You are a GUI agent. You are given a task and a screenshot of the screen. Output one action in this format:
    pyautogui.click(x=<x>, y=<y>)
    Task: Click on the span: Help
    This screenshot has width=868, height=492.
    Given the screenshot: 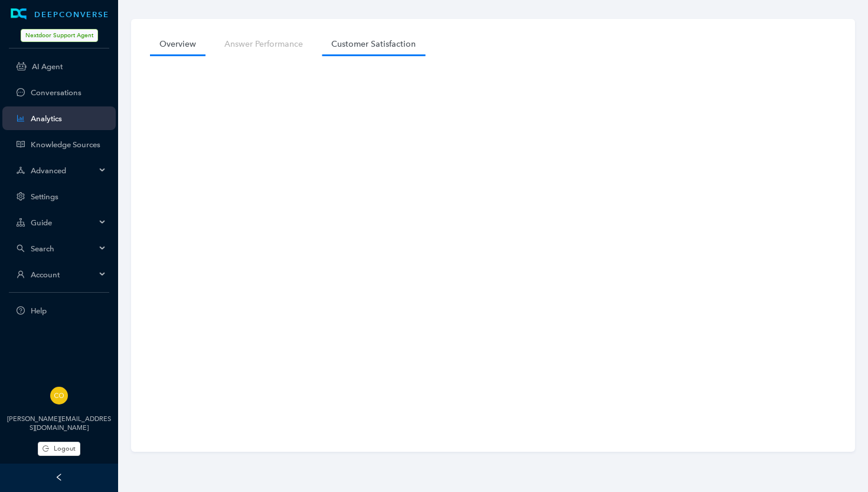 What is the action you would take?
    pyautogui.click(x=68, y=310)
    